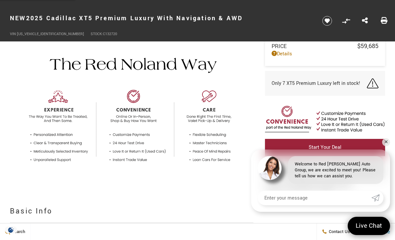  What do you see at coordinates (325, 147) in the screenshot?
I see `a: Start Your Deal` at bounding box center [325, 147].